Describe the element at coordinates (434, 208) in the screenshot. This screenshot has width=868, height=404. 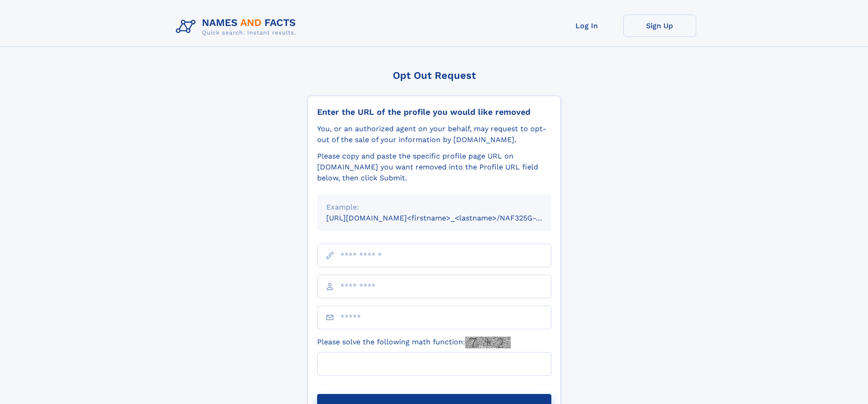
I see `div: Example:` at that location.